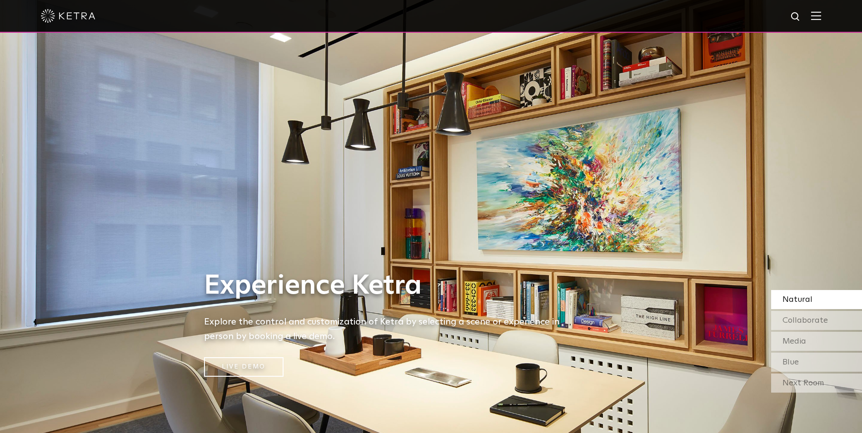  What do you see at coordinates (816, 383) in the screenshot?
I see `div: Next Room` at bounding box center [816, 383].